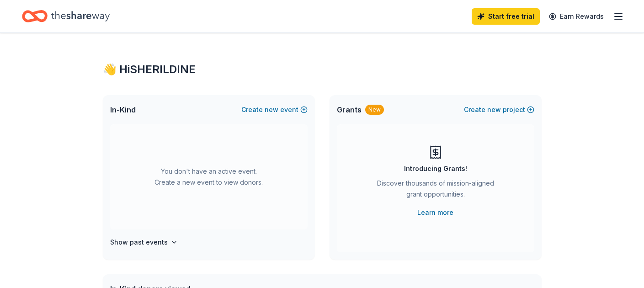 Image resolution: width=644 pixels, height=288 pixels. What do you see at coordinates (123, 110) in the screenshot?
I see `span: In-Kind` at bounding box center [123, 110].